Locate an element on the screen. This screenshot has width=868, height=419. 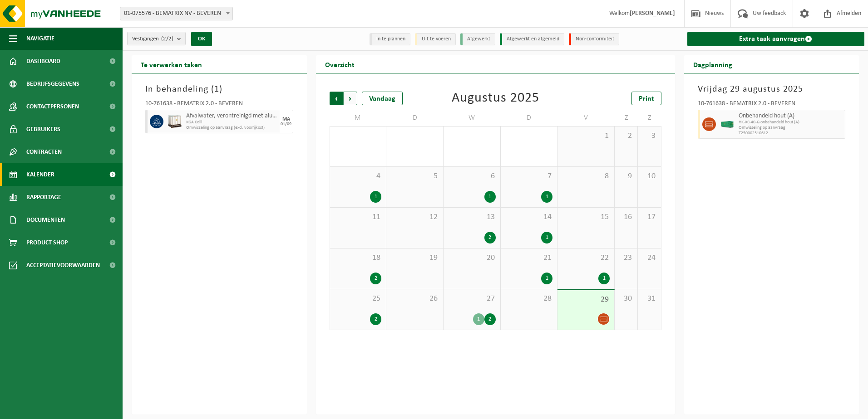
span: 8 is located at coordinates (586, 176).